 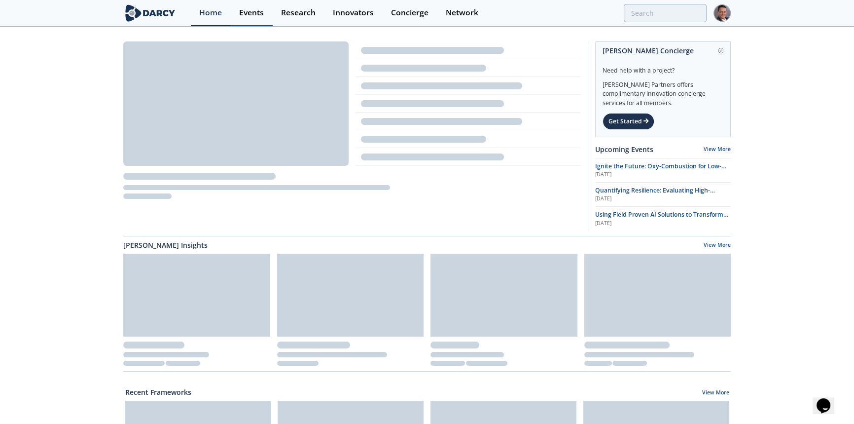 What do you see at coordinates (655, 194) in the screenshot?
I see `span: Quantifying Resilience: Evaluating High-Impact, Low-Frequency (HILF) Events` at bounding box center [655, 194].